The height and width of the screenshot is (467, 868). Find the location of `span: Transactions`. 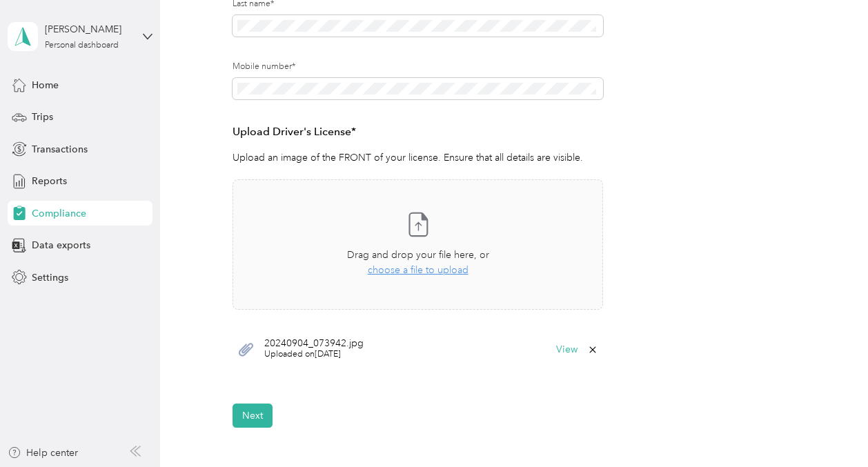

span: Transactions is located at coordinates (60, 149).